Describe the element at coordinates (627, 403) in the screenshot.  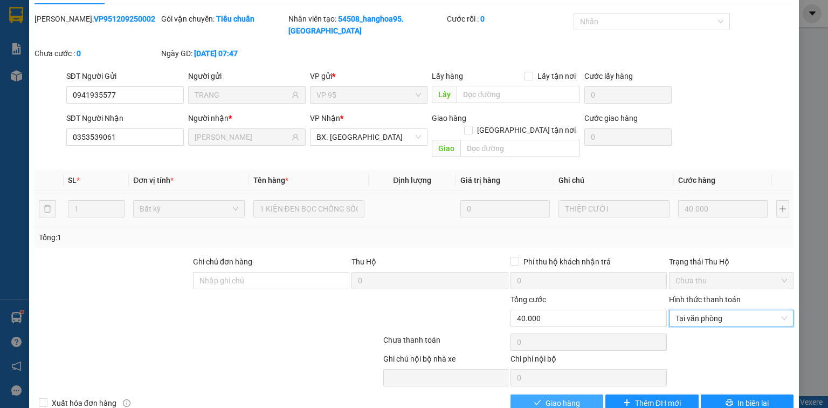
I see `span: plus` at that location.